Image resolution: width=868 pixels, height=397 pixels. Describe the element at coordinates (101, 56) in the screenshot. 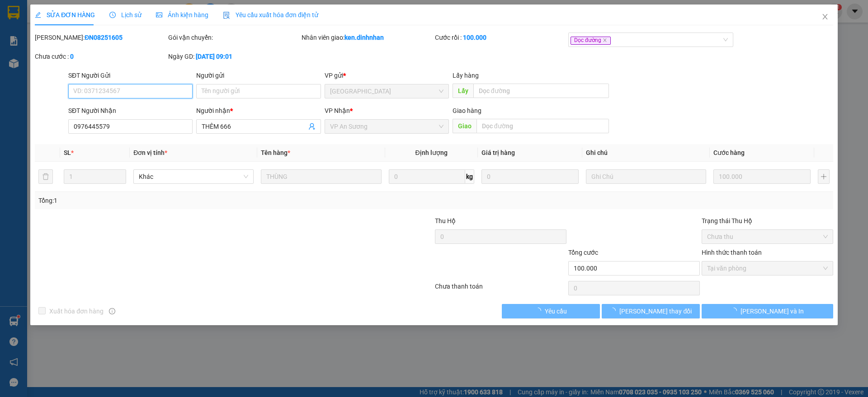

I see `div: Chưa cước :` at that location.